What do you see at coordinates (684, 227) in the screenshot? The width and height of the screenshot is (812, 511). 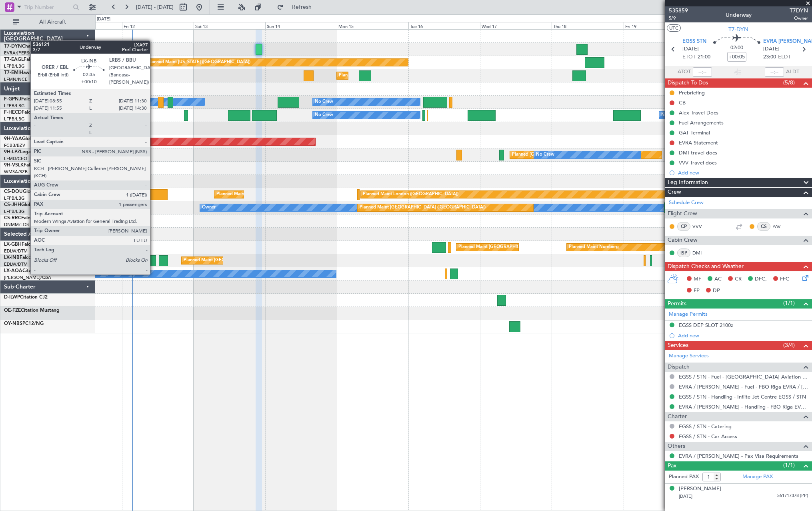 I see `div: CP` at bounding box center [684, 227].